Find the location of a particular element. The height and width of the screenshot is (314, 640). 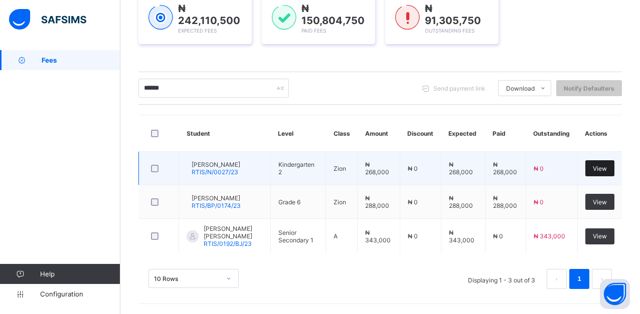

span: Kindergarten 2 is located at coordinates (296, 168).